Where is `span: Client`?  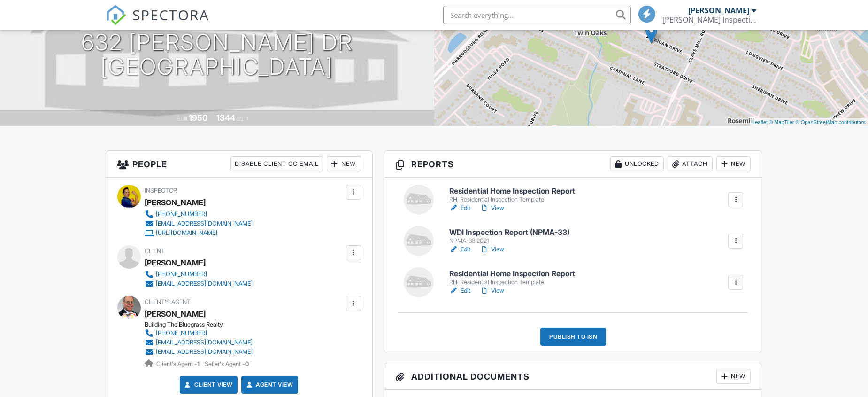 span: Client is located at coordinates (155, 251).